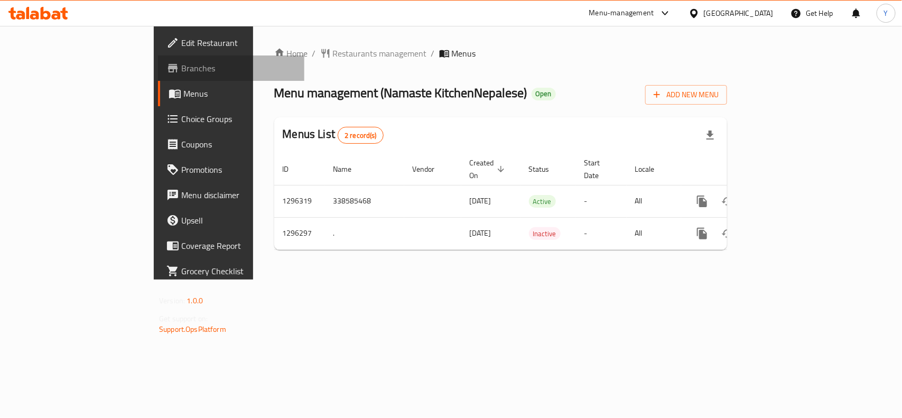  Describe the element at coordinates (542, 201) in the screenshot. I see `span: Active` at that location.